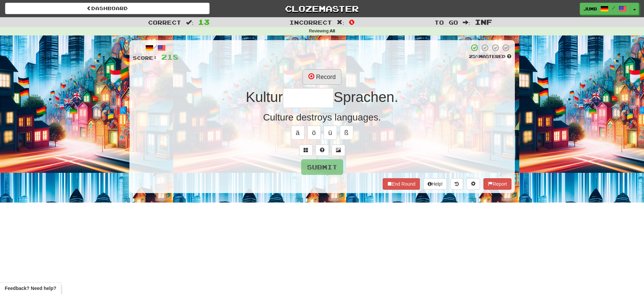 The width and height of the screenshot is (644, 294). What do you see at coordinates (366, 97) in the screenshot?
I see `span: Sprachen.` at bounding box center [366, 97].